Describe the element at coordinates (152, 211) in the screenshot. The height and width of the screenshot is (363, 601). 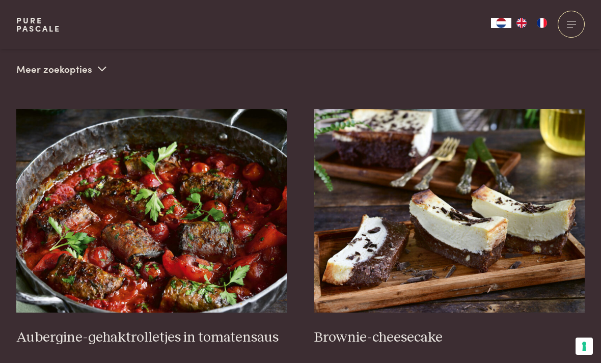
I see `img: Aubergine-gehaktrolletjes in tomatensaus` at that location.